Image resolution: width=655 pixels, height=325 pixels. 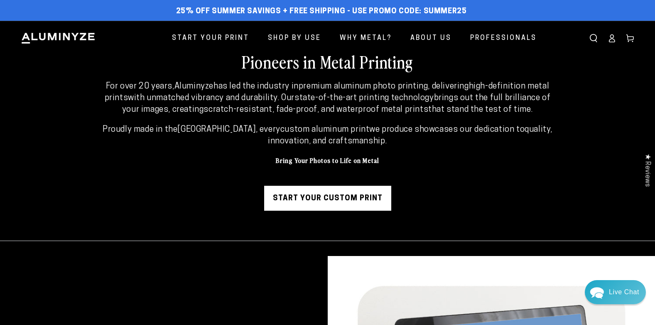 I want to click on a: About Us, so click(x=431, y=38).